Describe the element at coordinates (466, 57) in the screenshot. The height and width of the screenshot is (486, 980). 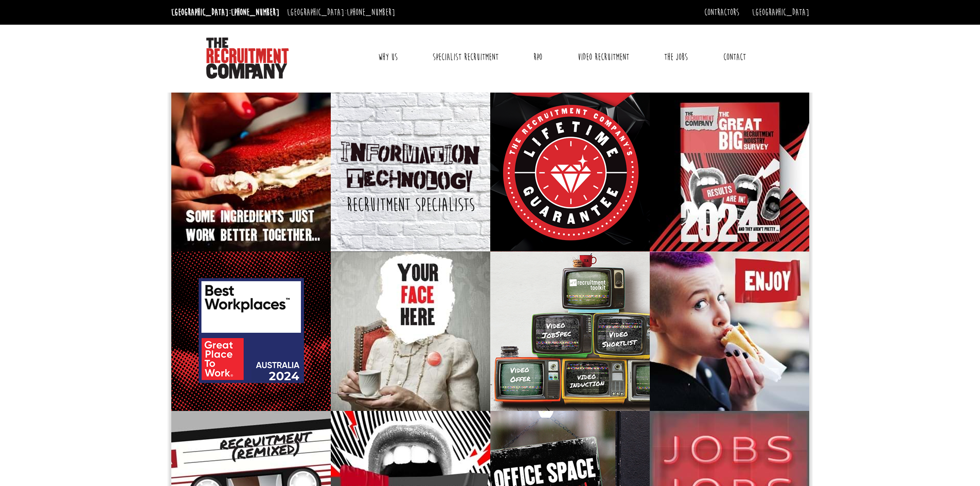
I see `a: Specialist Recruitment` at that location.